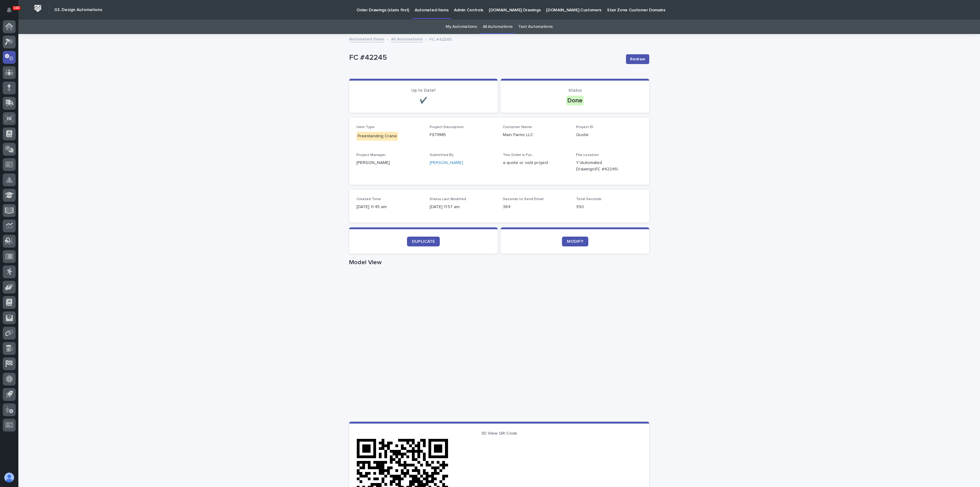  Describe the element at coordinates (609, 207) in the screenshot. I see `p: 390` at that location.